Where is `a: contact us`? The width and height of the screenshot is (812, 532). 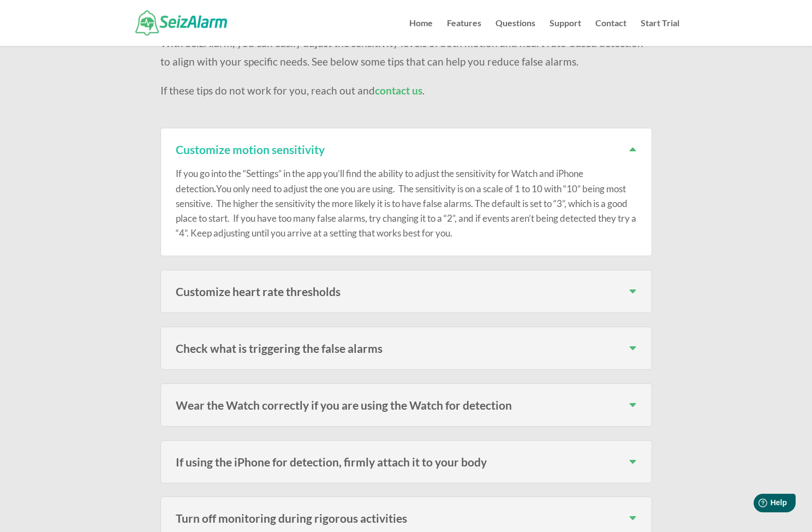 a: contact us is located at coordinates (399, 90).